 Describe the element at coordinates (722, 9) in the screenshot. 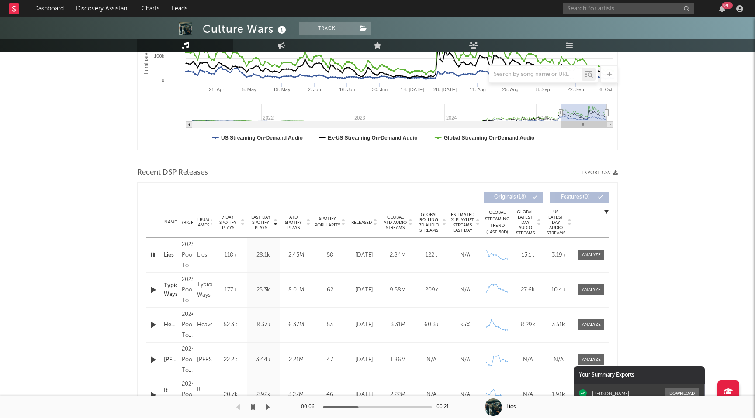

I see `button: 99+` at that location.